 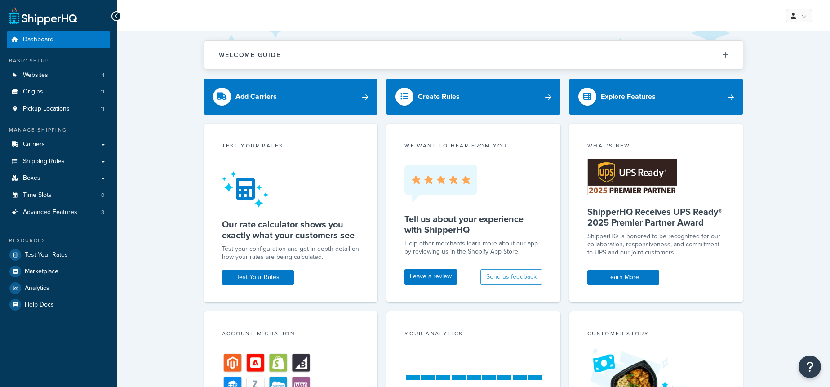 I want to click on a: Pickup Locations11, so click(x=58, y=109).